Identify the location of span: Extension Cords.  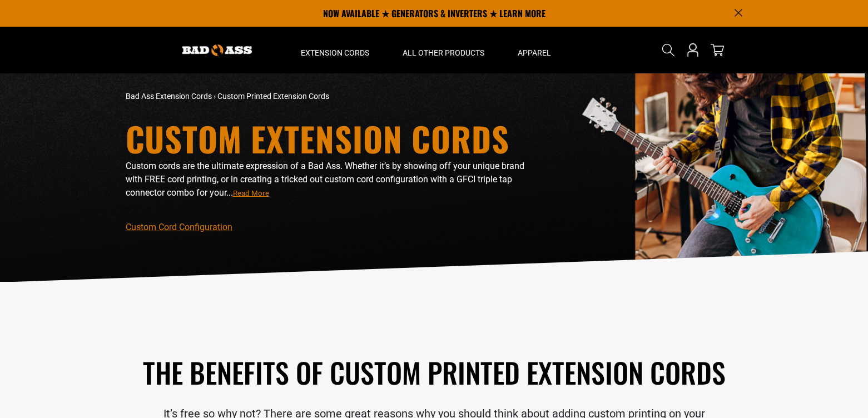
(335, 53).